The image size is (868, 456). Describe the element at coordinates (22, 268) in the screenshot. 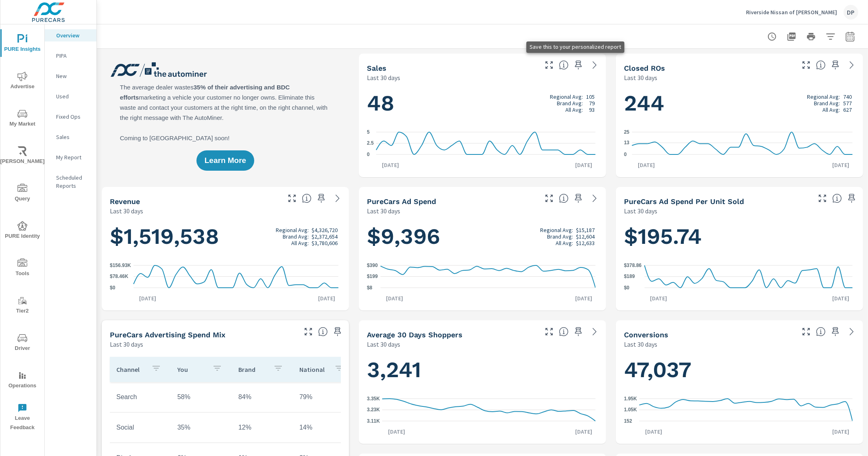

I see `span: Tools` at that location.